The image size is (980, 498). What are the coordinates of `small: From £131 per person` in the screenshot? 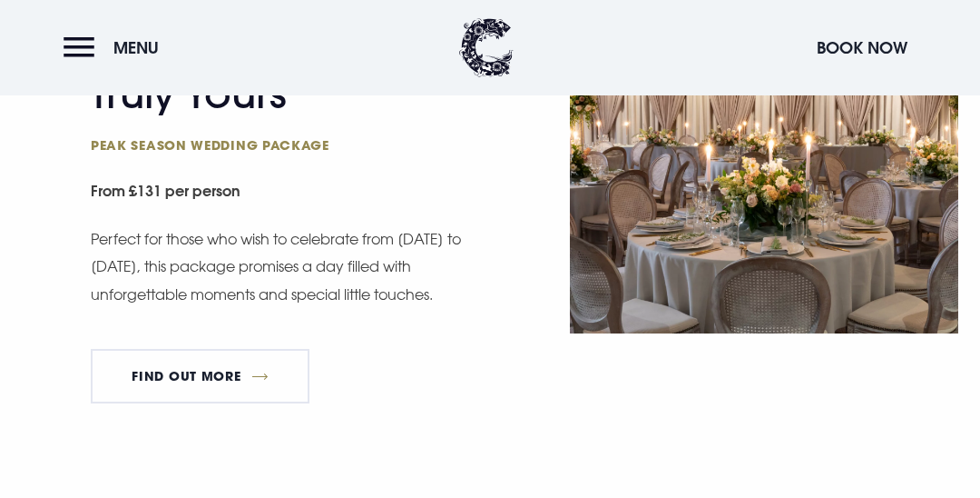 It's located at (285, 192).